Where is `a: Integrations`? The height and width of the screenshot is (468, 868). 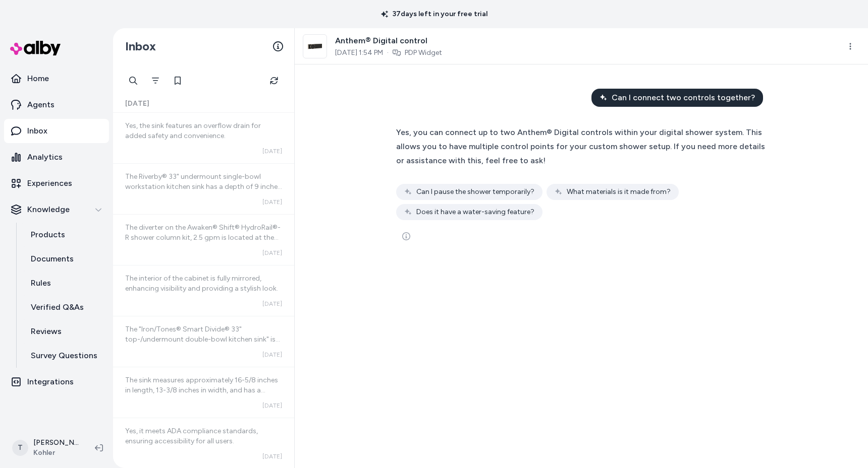
a: Integrations is located at coordinates (57, 382).